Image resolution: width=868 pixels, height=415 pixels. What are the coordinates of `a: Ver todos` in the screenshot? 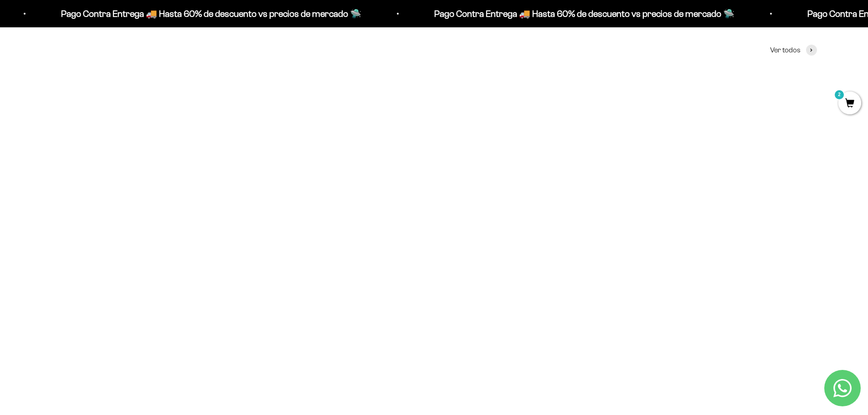 It's located at (793, 50).